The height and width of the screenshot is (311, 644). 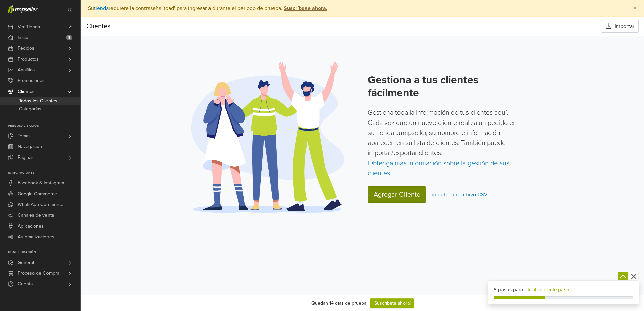 I want to click on div: 5 pasos para ir., so click(x=564, y=290).